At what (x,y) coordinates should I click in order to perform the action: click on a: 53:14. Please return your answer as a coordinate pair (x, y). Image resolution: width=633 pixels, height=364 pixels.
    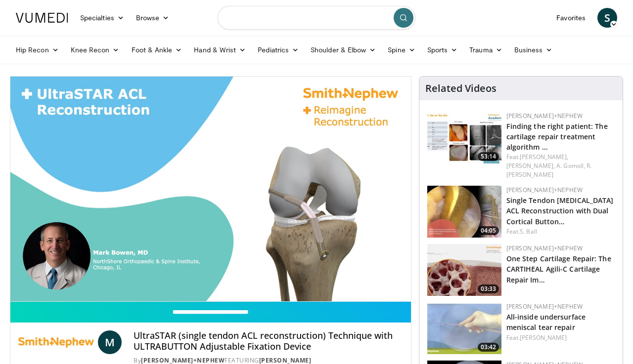
    Looking at the image, I should click on (464, 138).